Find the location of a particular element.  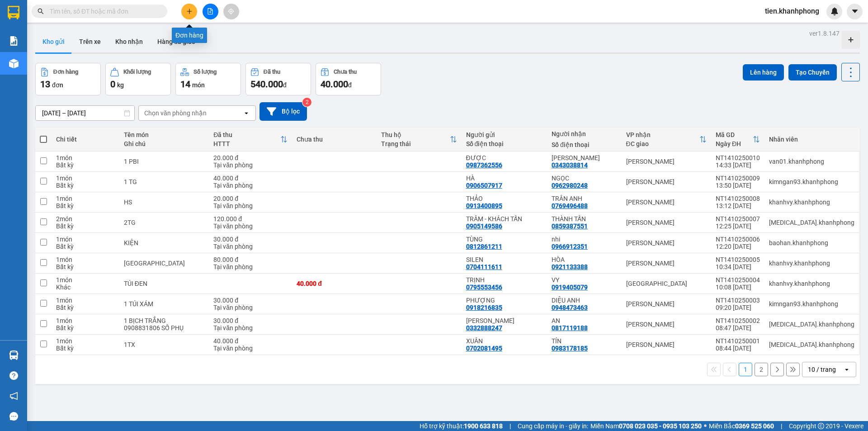

div: HS is located at coordinates (164, 202).